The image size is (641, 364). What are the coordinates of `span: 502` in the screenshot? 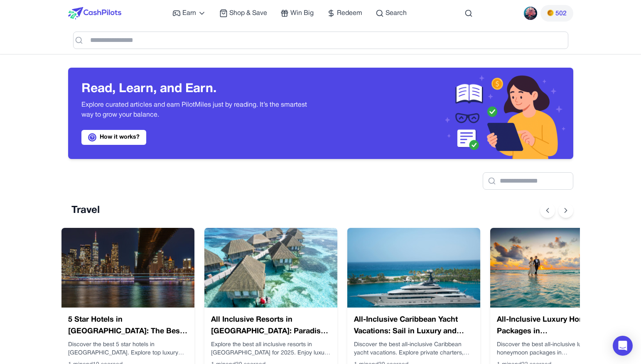 It's located at (561, 14).